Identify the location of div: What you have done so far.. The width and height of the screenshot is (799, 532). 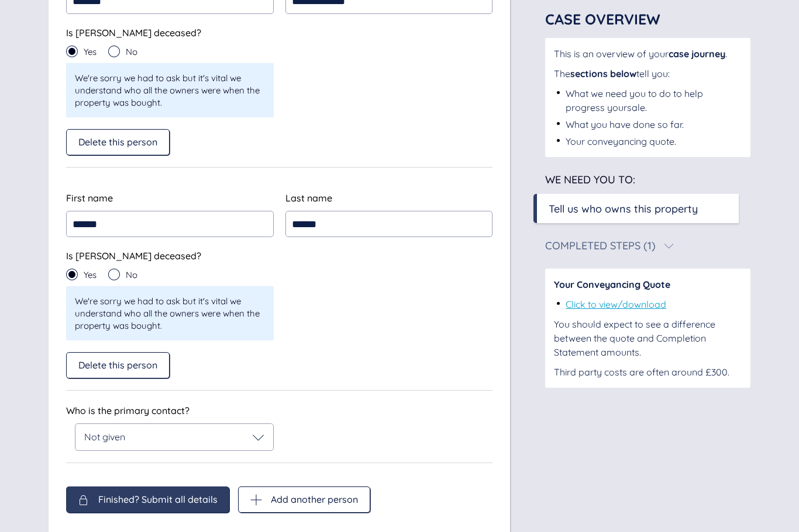
(624, 124).